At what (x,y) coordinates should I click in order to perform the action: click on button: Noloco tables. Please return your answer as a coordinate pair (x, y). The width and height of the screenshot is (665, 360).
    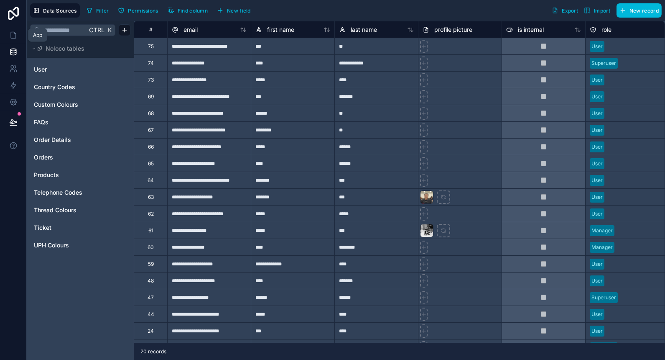
    Looking at the image, I should click on (78, 49).